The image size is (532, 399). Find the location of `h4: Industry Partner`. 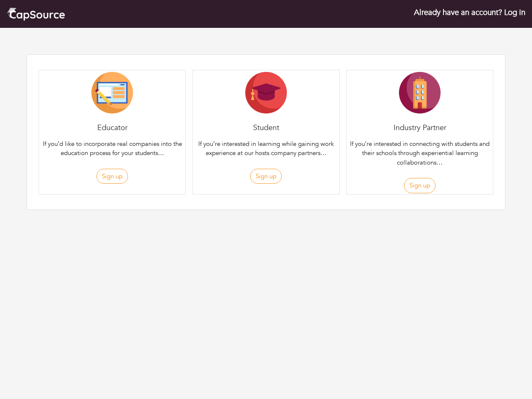

h4: Industry Partner is located at coordinates (419, 128).